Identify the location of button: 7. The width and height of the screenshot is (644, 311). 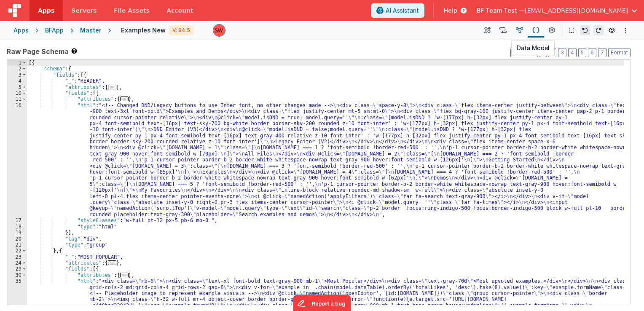
(603, 53).